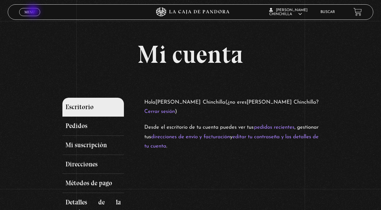  What do you see at coordinates (93, 183) in the screenshot?
I see `a: Métodos de pago` at bounding box center [93, 183].